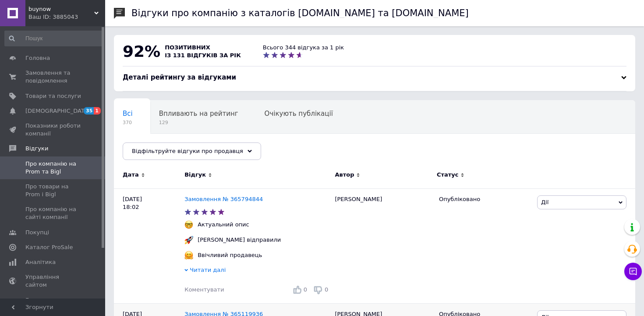 The image size is (644, 316). I want to click on span: Відфільтруйте відгуки про продавця, so click(187, 151).